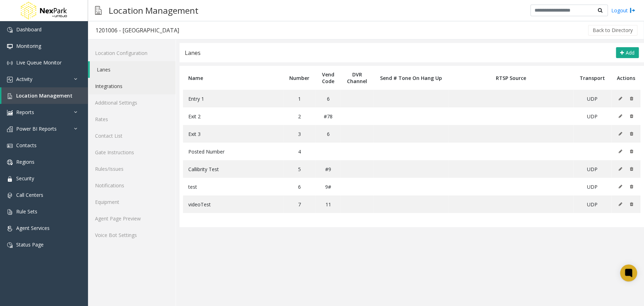 Image resolution: width=644 pixels, height=306 pixels. Describe the element at coordinates (204, 169) in the screenshot. I see `span: Callibrity Test` at that location.